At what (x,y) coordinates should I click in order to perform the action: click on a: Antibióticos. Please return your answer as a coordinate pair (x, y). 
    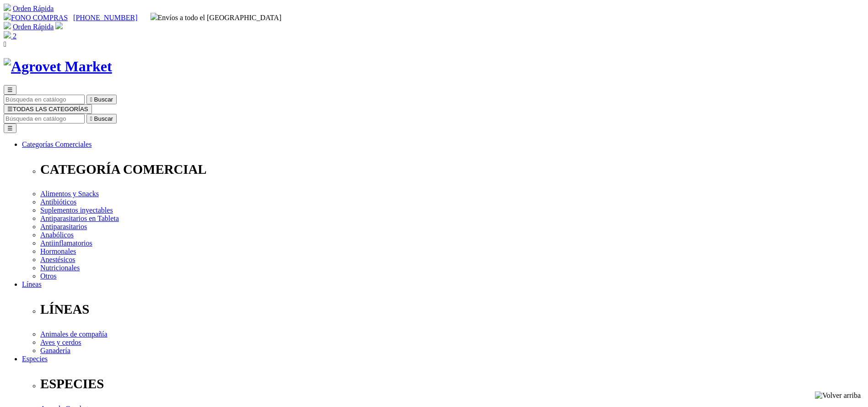
    Looking at the image, I should click on (58, 201).